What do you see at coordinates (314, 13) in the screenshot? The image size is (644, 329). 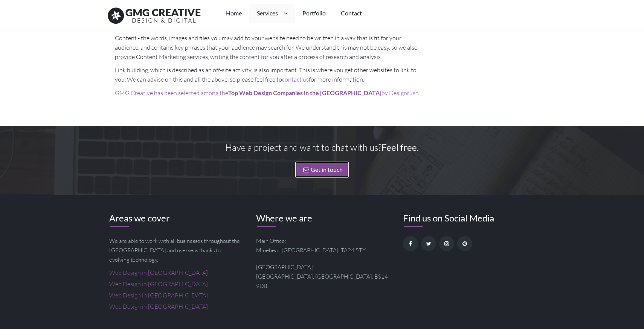 I see `a: Portfolio` at bounding box center [314, 13].